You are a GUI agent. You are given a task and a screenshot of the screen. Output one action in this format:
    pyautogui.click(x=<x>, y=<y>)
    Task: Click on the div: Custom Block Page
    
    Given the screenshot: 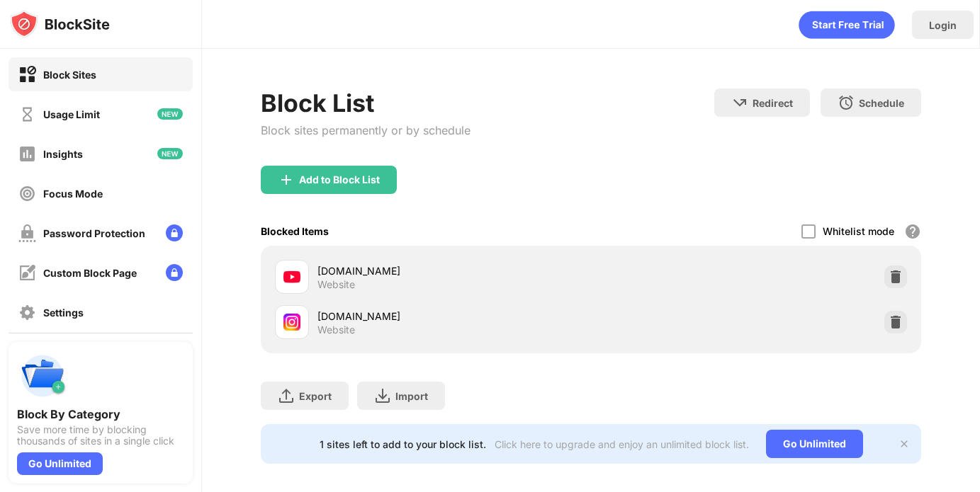 What is the action you would take?
    pyautogui.click(x=90, y=273)
    